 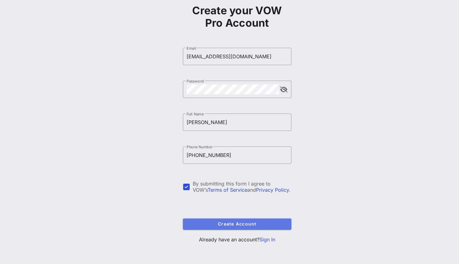 What do you see at coordinates (267, 239) in the screenshot?
I see `a: Sign In` at bounding box center [267, 239].